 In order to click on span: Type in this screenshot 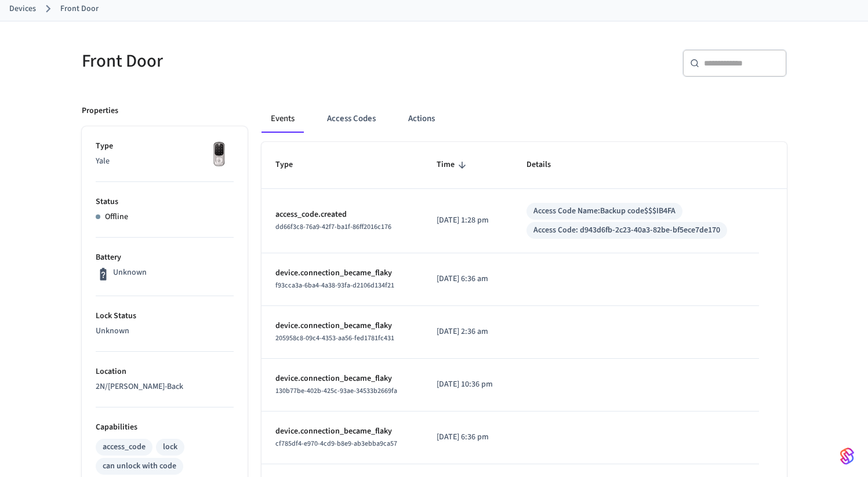, I will do `click(292, 165)`.